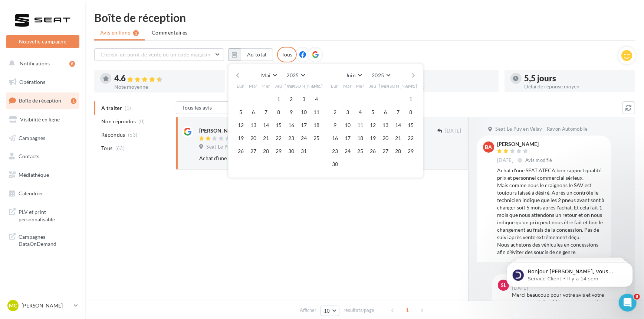  Describe the element at coordinates (29, 156) in the screenshot. I see `span: Contacts` at that location.